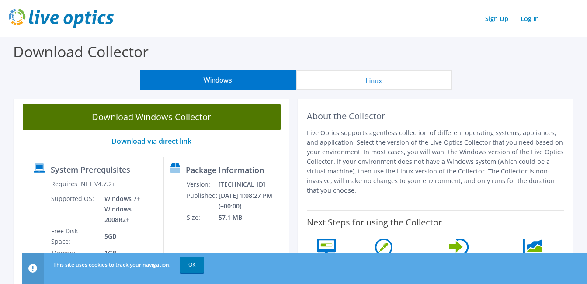 Image resolution: width=587 pixels, height=284 pixels. Describe the element at coordinates (83, 184) in the screenshot. I see `label: Requires .NET V4.7.2+` at that location.